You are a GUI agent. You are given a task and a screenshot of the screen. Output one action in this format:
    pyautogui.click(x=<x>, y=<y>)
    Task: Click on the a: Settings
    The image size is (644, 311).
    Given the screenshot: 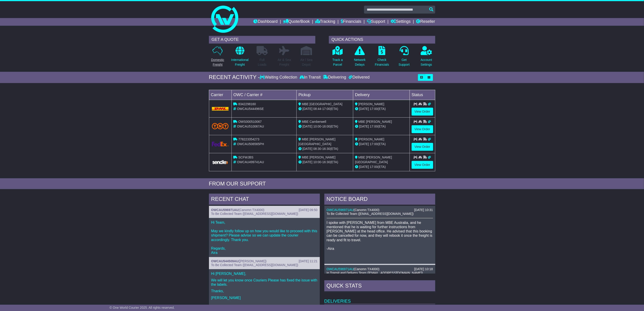 What is the action you would take?
    pyautogui.click(x=401, y=22)
    